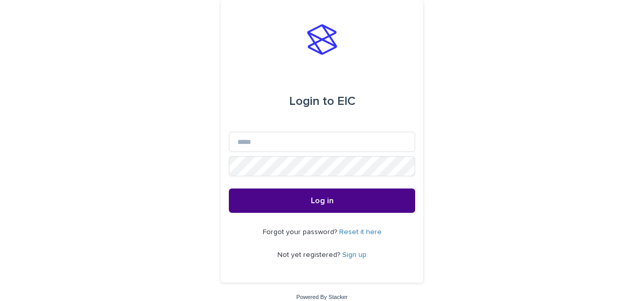 The width and height of the screenshot is (644, 301). What do you see at coordinates (301, 232) in the screenshot?
I see `span: Forgot your password?` at bounding box center [301, 232].